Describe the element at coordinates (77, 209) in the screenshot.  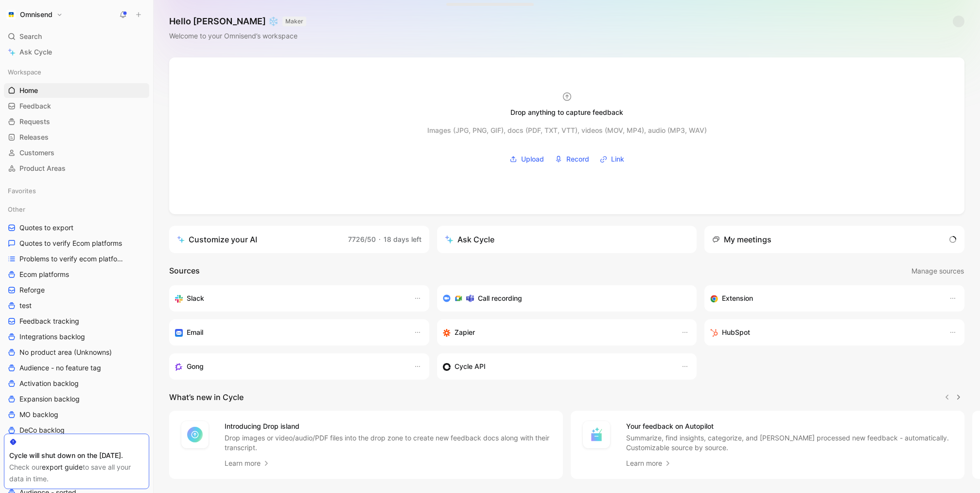
I see `div: Other` at that location.